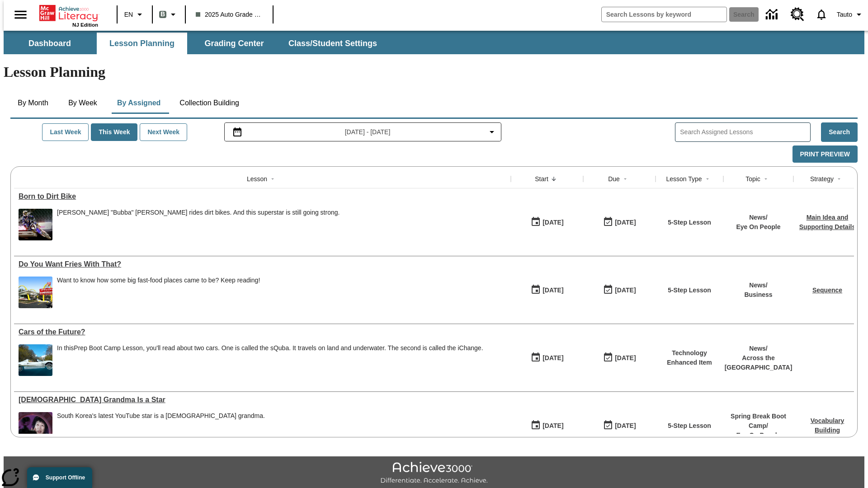  I want to click on p: Spring Break Boot Camp /, so click(758, 421).